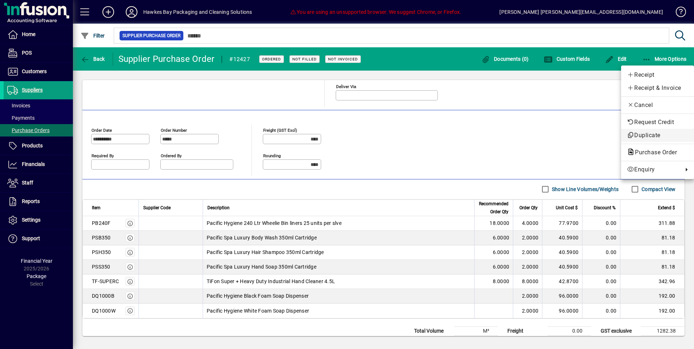 Image resolution: width=694 pixels, height=349 pixels. What do you see at coordinates (657, 136) in the screenshot?
I see `span: Duplicate` at bounding box center [657, 136].